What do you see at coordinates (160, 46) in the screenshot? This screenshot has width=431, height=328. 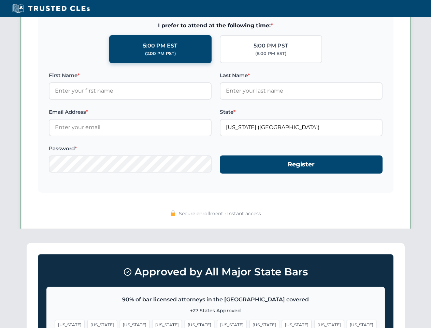 I see `div: 5:00 PM EST` at bounding box center [160, 46].